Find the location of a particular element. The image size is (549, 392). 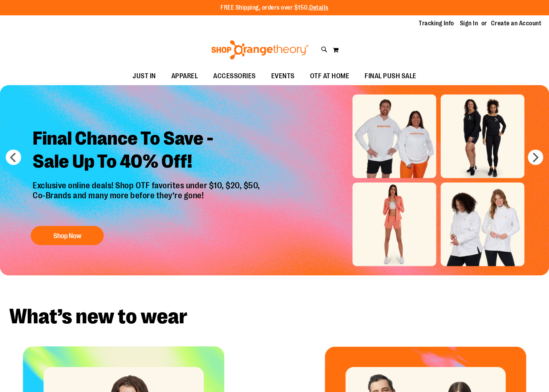

a: Sign In is located at coordinates (469, 23).